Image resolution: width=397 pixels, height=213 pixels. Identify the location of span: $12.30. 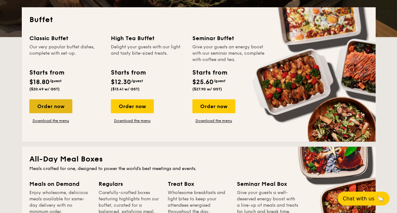
(121, 82).